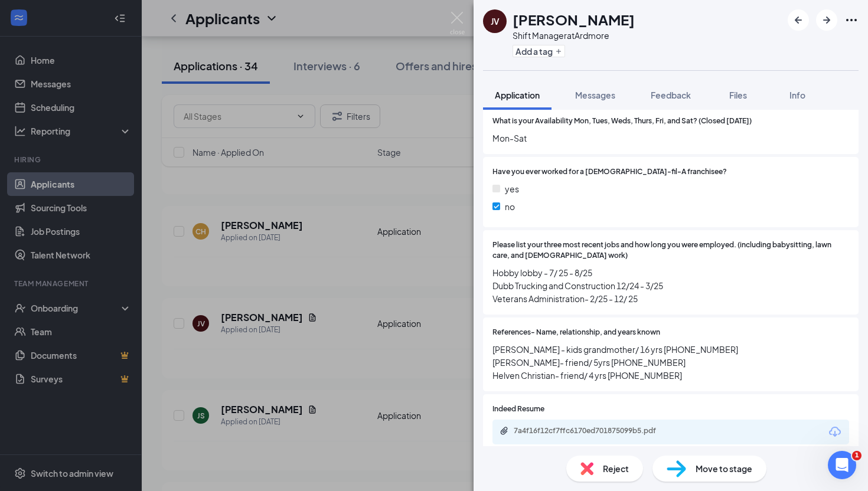  What do you see at coordinates (504, 431) in the screenshot?
I see `svg: Paperclip` at bounding box center [504, 431].